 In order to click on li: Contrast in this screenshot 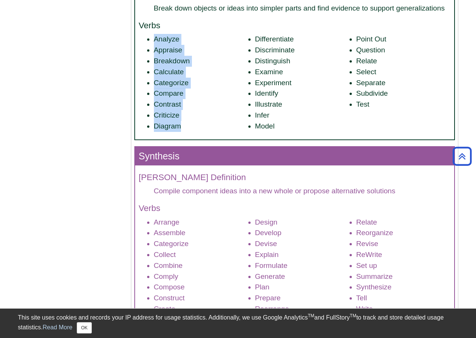, I will do `click(201, 104)`.